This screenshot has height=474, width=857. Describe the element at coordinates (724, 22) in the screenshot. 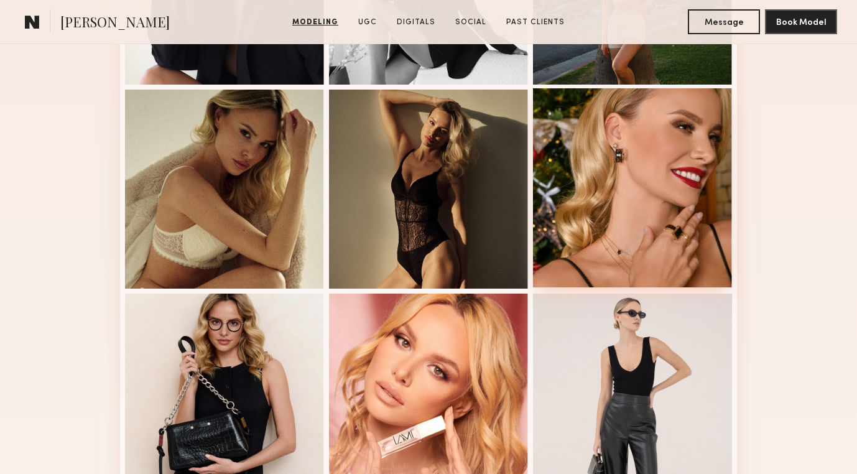

I see `button: Message` at that location.